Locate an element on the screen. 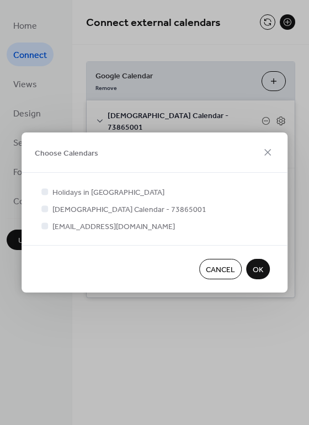 Image resolution: width=309 pixels, height=425 pixels. span: Choose Calendars is located at coordinates (66, 153).